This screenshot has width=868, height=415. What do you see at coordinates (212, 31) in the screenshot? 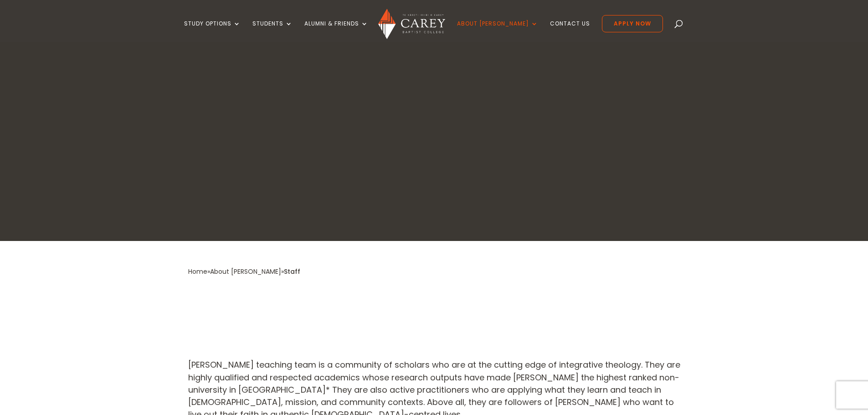
I see `a: Study Options` at bounding box center [212, 31].